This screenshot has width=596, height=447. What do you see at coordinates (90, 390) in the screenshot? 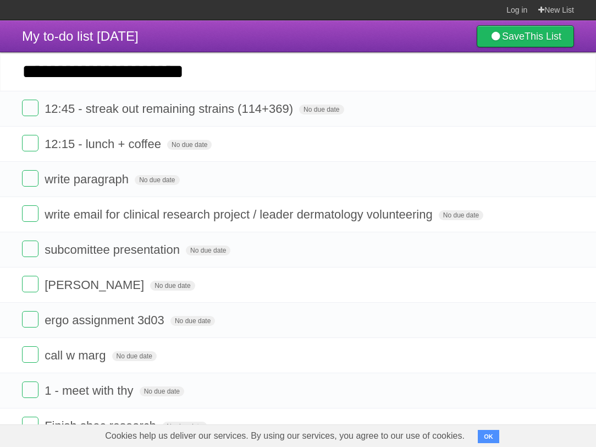
I see `span: 1 - meet with thy` at bounding box center [90, 390].